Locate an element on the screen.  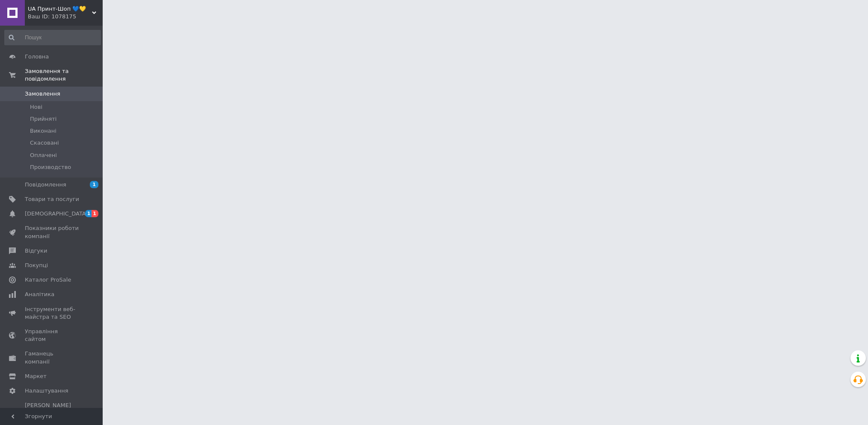
span: UA Принт-Шоп ​💙💛 is located at coordinates (60, 9).